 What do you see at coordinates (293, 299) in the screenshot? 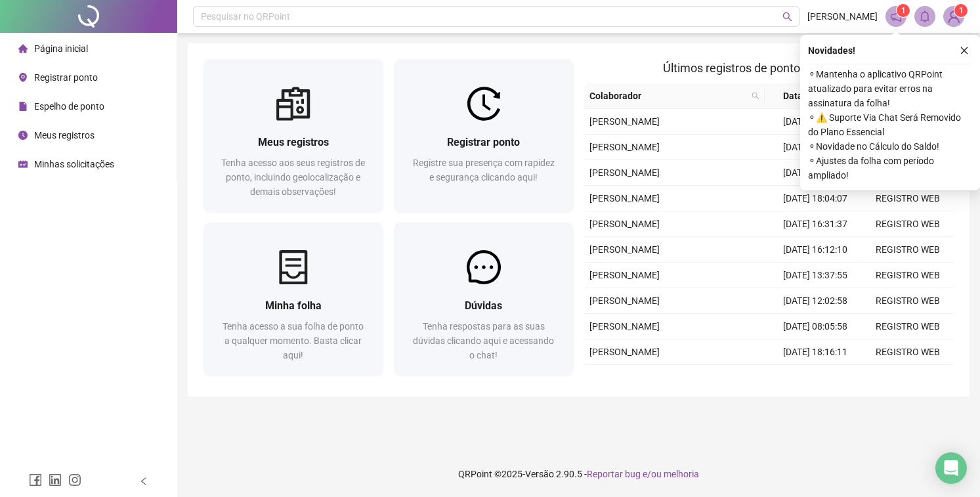
I see `a: Minha folhaTenha acesso a sua folha de ponto a qualquer momento. Basta clicar aqui!` at bounding box center [293, 299].